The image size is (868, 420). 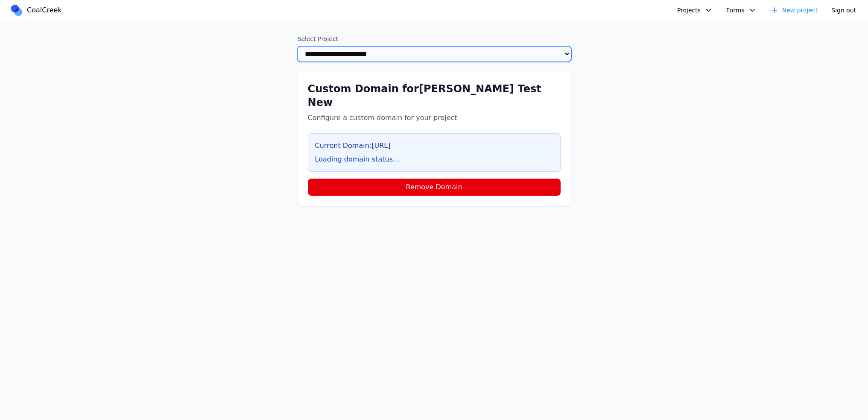 What do you see at coordinates (434, 159) in the screenshot?
I see `p: Loading domain status...` at bounding box center [434, 159].